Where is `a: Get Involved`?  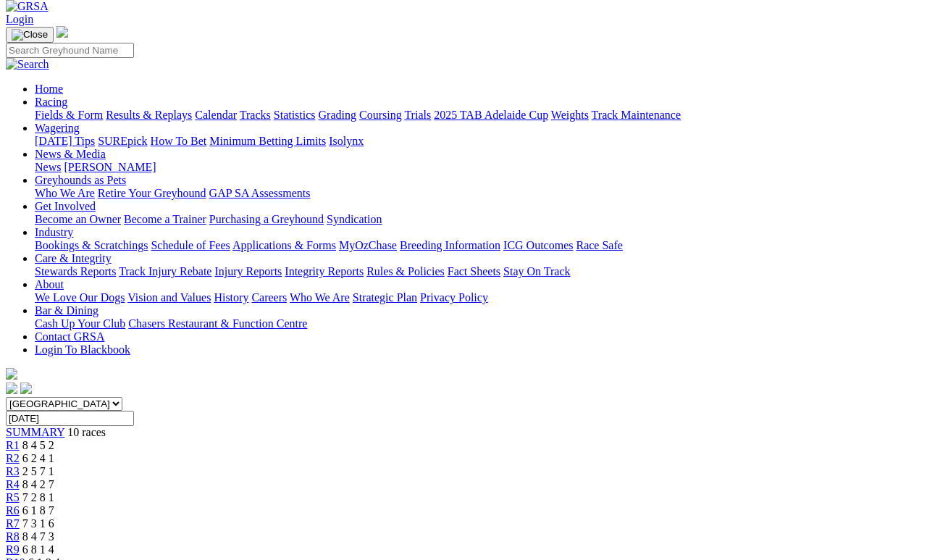
a: Get Involved is located at coordinates (66, 206).